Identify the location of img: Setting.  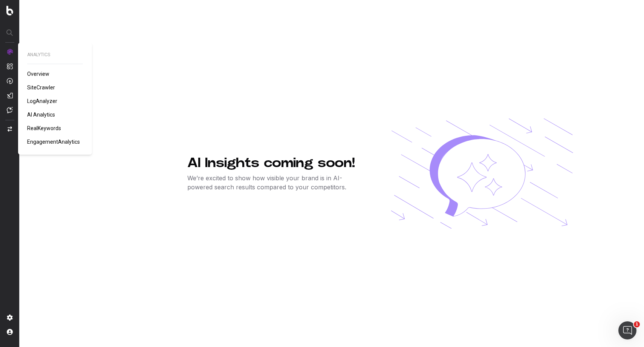
(10, 317).